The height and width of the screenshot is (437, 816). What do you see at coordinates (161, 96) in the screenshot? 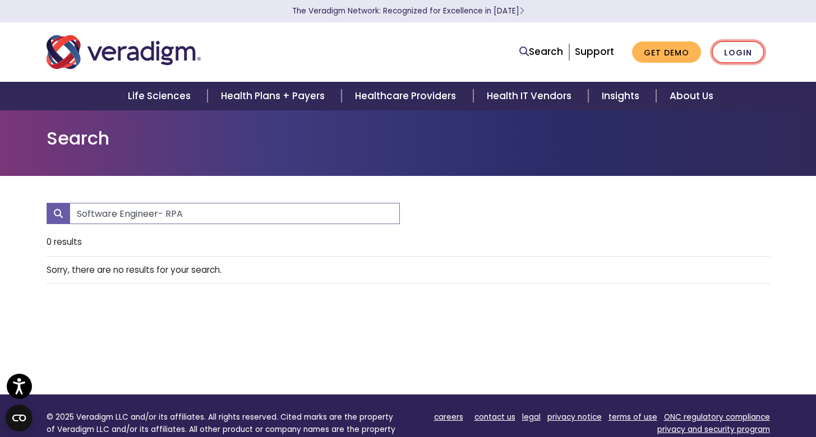
I see `a: Life Sciences` at bounding box center [161, 96].